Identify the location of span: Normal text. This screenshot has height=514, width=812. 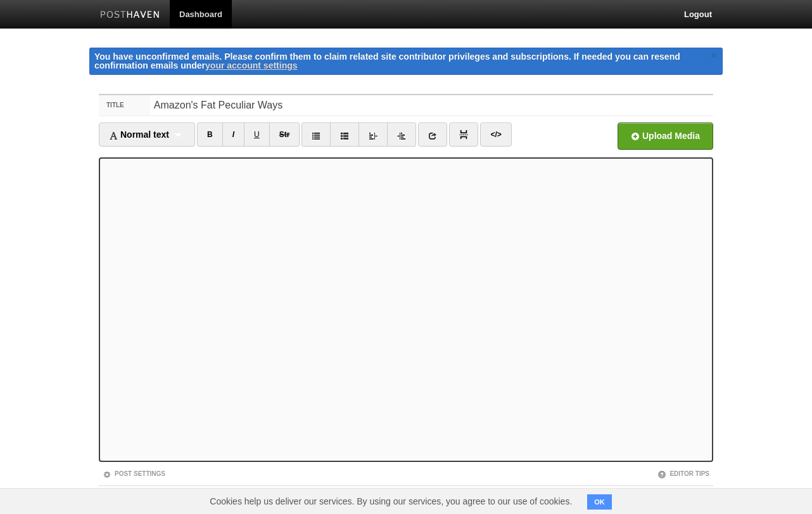
(139, 134).